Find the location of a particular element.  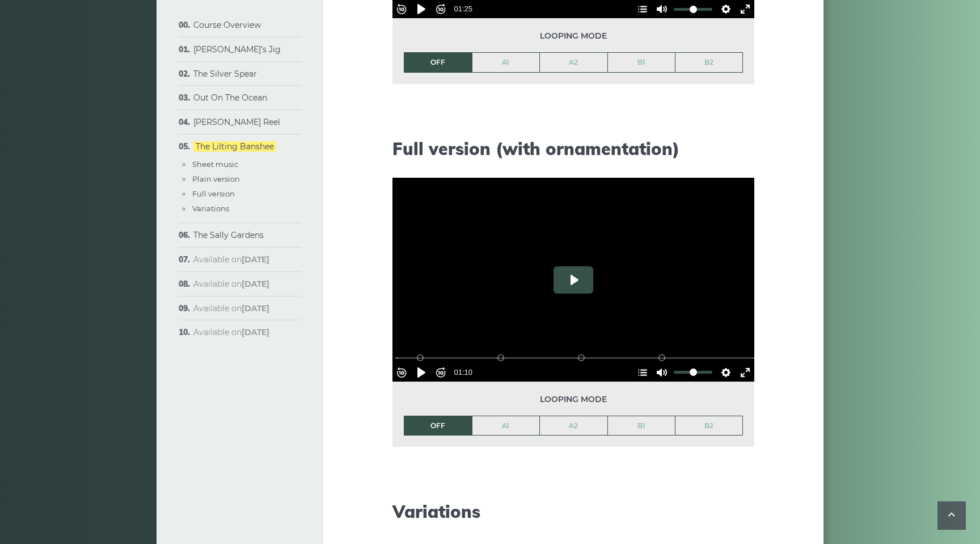

a: The Silver Spear is located at coordinates (226, 74).